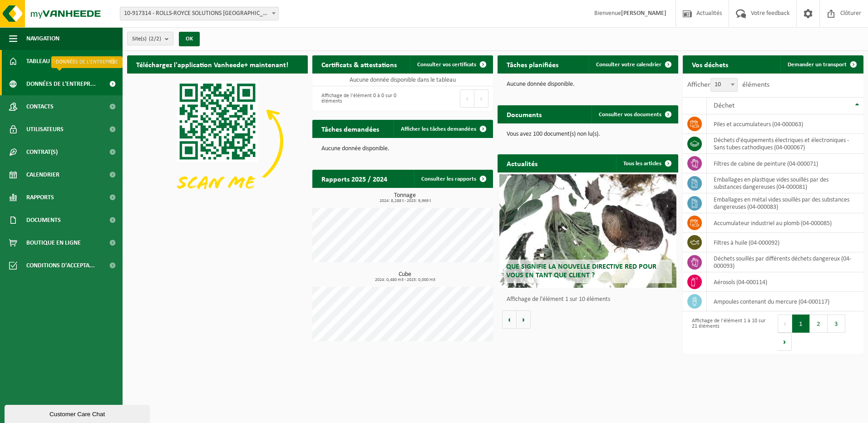 This screenshot has height=423, width=868. I want to click on span: 10-917314 - ROLLS-ROYCE SOLUTIONS LIÈGE SA - GRÂCE-HOLLOGNE, so click(199, 14).